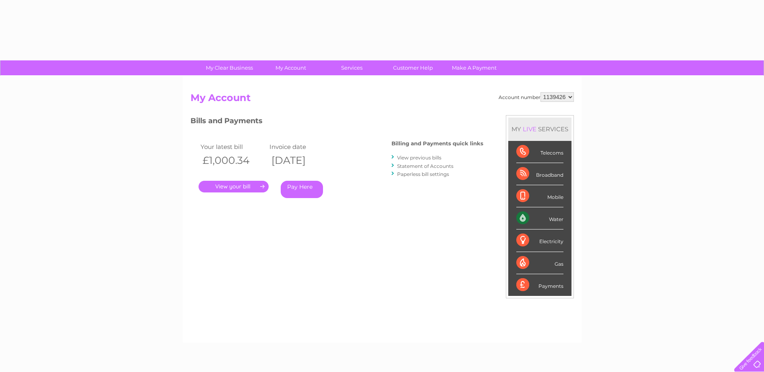 This screenshot has height=372, width=764. What do you see at coordinates (539, 196) in the screenshot?
I see `div: Mobile` at bounding box center [539, 196].